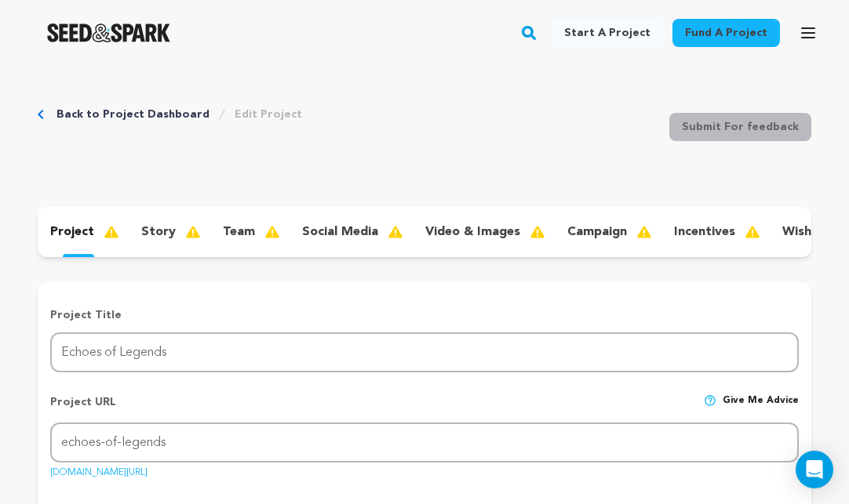 Image resolution: width=849 pixels, height=504 pixels. What do you see at coordinates (710, 401) in the screenshot?
I see `img: help-circle.svg` at bounding box center [710, 401].